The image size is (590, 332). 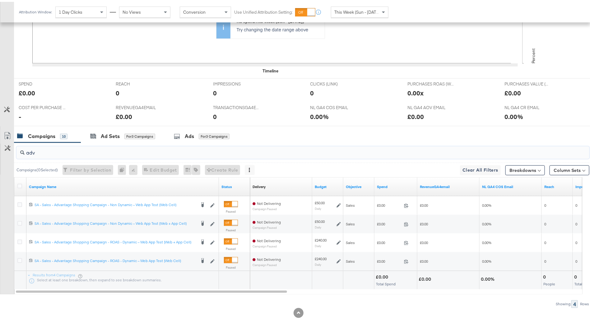 I want to click on div: Delivery, so click(x=259, y=185).